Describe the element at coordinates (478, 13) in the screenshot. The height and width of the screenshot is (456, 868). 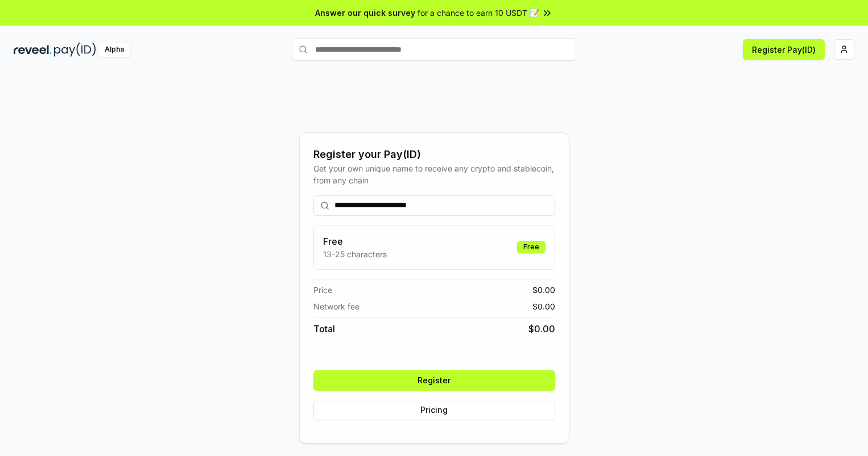
I see `span: for a chance to earn 10 USDT 📝` at that location.